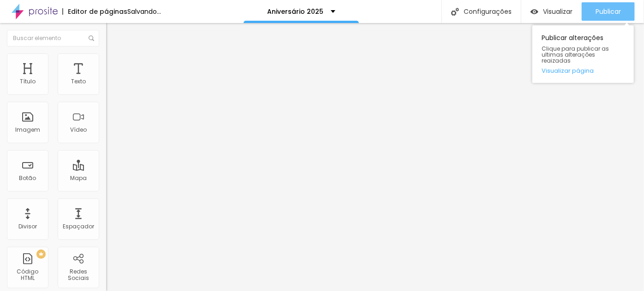 This screenshot has width=644, height=291. Describe the element at coordinates (583, 54) in the screenshot. I see `div: Publicar alterações` at that location.